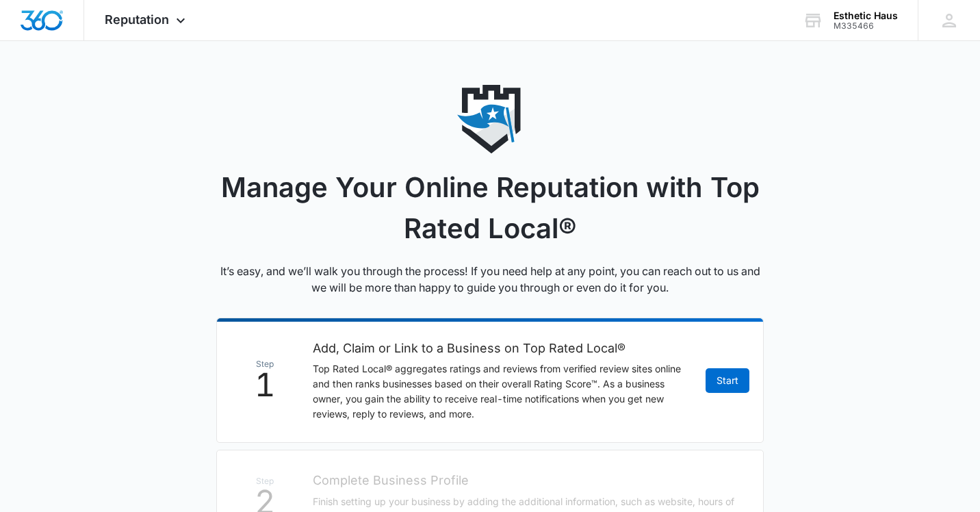  I want to click on span: Step, so click(265, 364).